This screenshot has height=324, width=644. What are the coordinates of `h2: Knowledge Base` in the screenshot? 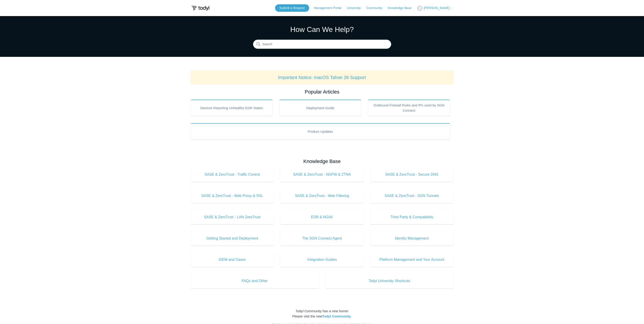 It's located at (322, 161).